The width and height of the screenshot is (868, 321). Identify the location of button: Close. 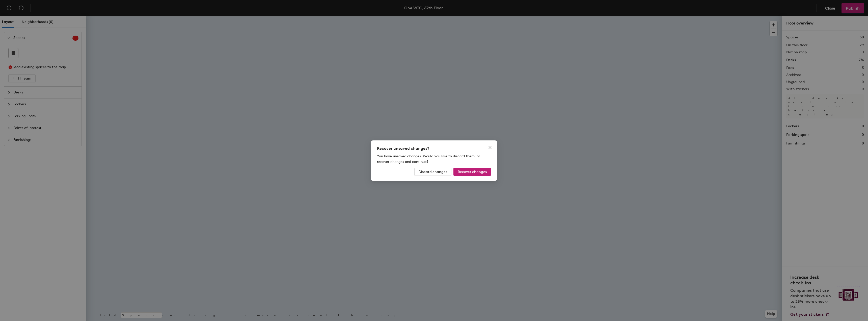
(490, 148).